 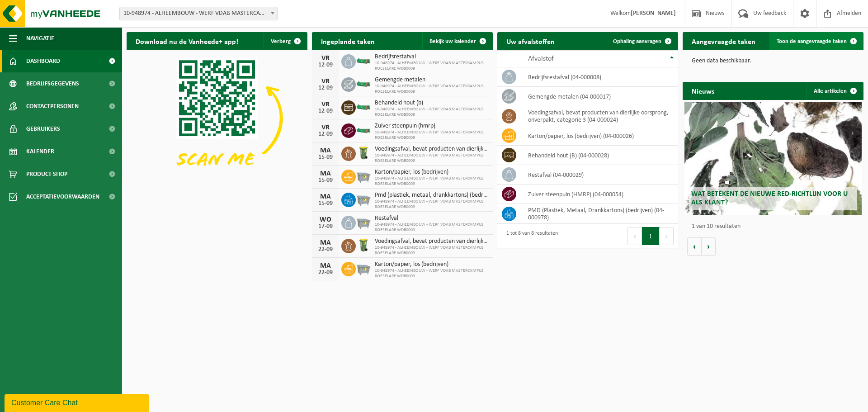 I want to click on td: restafval (04-000029), so click(x=599, y=175).